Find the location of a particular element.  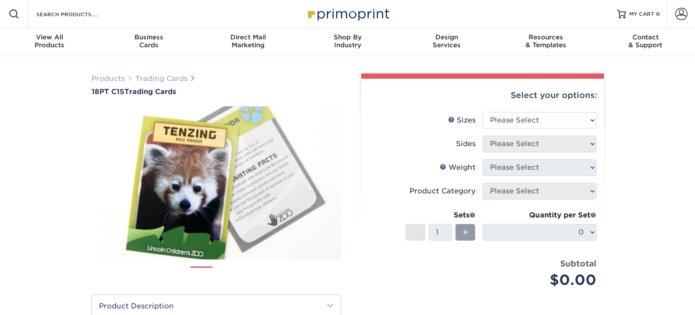

span: 18PT C1S is located at coordinates (108, 92).